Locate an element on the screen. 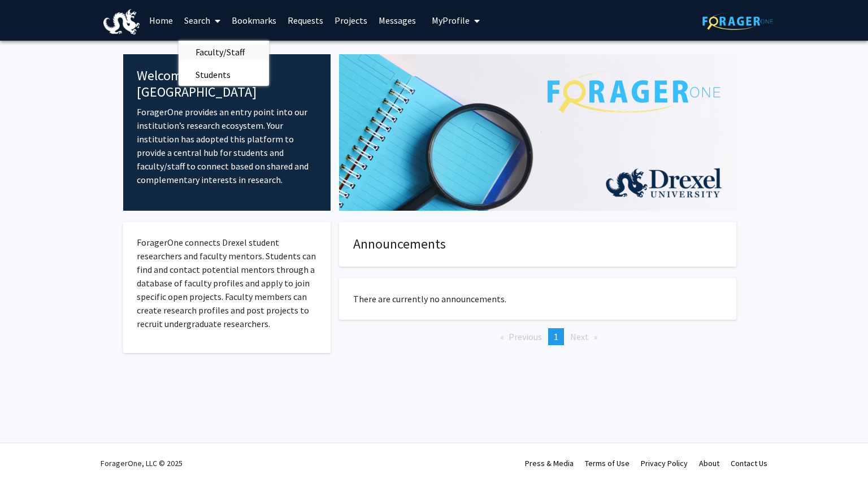  p: ForagerOne connects Drexel student researchers and faculty mentors. Students can find and contact... is located at coordinates (227, 283).